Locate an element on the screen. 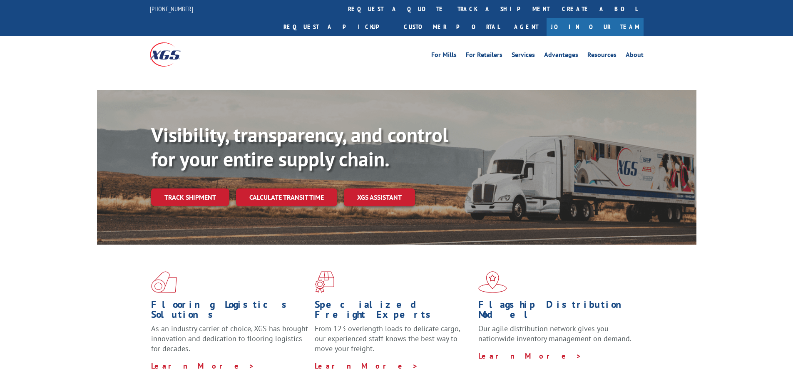 Image resolution: width=793 pixels, height=379 pixels. a: Services is located at coordinates (523, 56).